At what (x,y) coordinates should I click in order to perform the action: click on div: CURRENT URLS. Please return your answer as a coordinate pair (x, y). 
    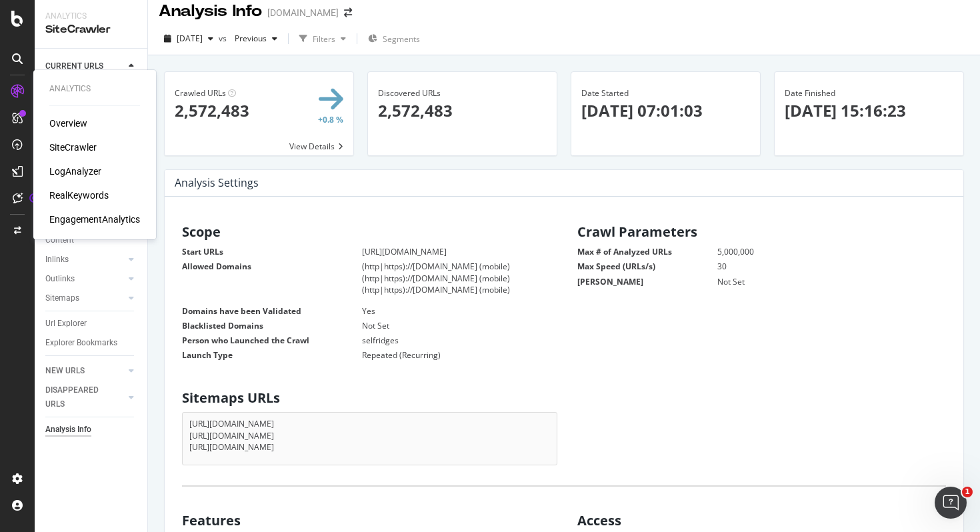
    Looking at the image, I should click on (74, 66).